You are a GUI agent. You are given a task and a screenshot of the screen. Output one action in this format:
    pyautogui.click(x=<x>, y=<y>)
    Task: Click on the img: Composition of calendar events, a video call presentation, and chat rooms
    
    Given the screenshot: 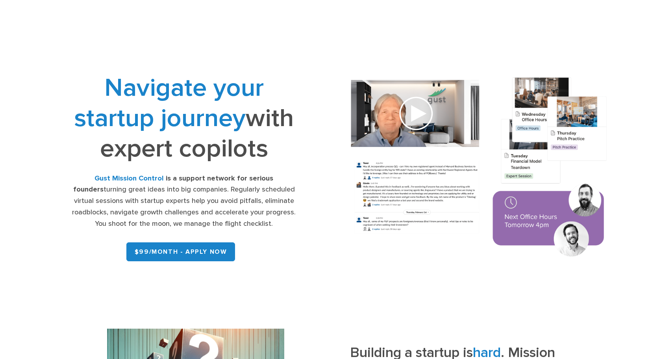 What is the action you would take?
    pyautogui.click(x=479, y=168)
    